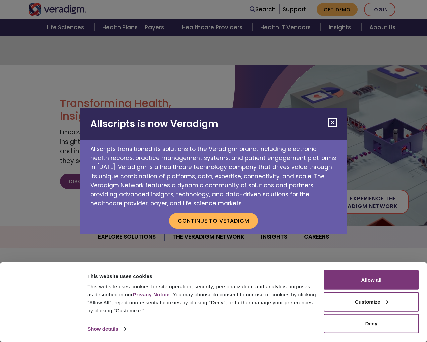 This screenshot has width=427, height=342. What do you see at coordinates (213, 220) in the screenshot?
I see `button: Continue to Veradigm` at bounding box center [213, 220].